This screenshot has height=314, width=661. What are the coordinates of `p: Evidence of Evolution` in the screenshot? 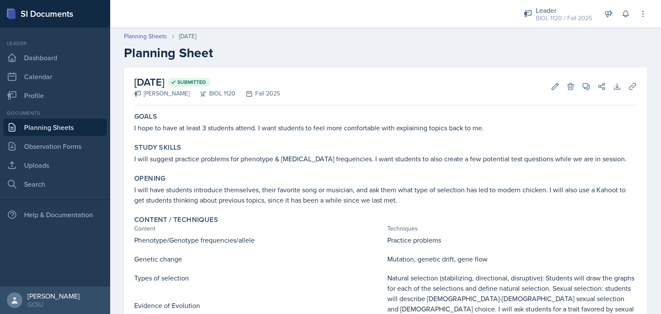 It's located at (259, 306).